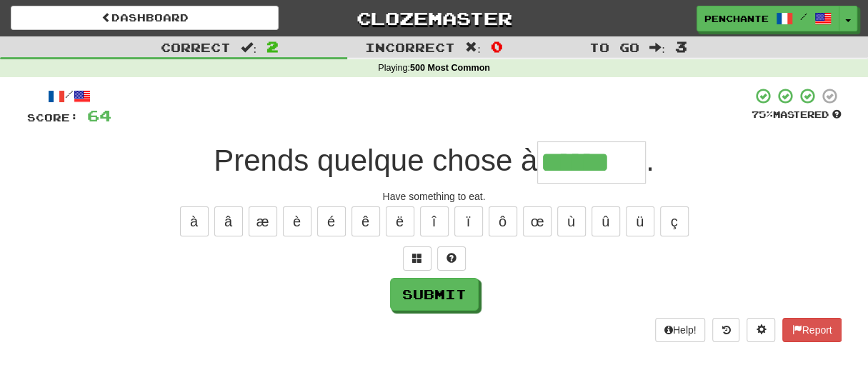 The width and height of the screenshot is (868, 380). Describe the element at coordinates (606, 222) in the screenshot. I see `button: û` at that location.